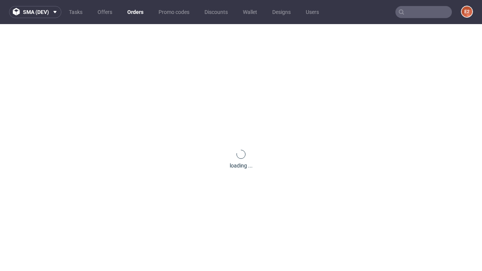 The image size is (482, 271). I want to click on a: Designs, so click(281, 12).